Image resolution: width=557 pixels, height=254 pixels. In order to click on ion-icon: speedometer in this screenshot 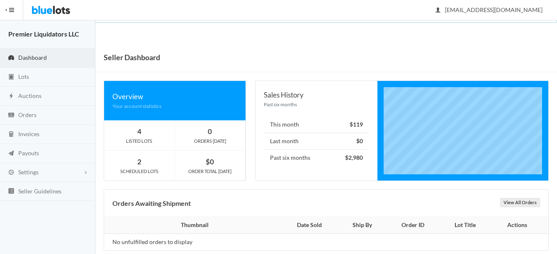, I will do `click(11, 58)`.